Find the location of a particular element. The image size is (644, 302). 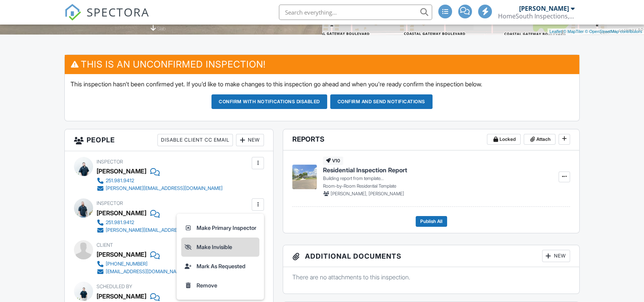

li: Remove is located at coordinates (220, 286).